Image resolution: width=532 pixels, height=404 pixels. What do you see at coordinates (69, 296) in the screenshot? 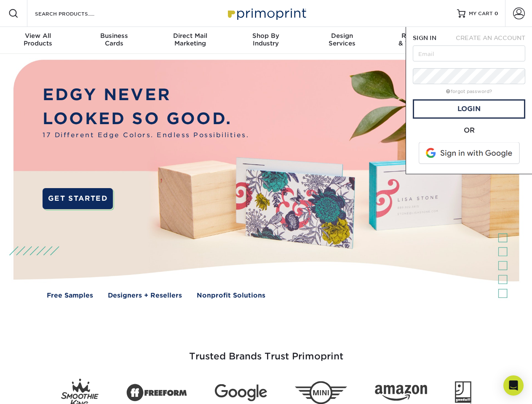
I see `a: Free Samples` at bounding box center [69, 296].